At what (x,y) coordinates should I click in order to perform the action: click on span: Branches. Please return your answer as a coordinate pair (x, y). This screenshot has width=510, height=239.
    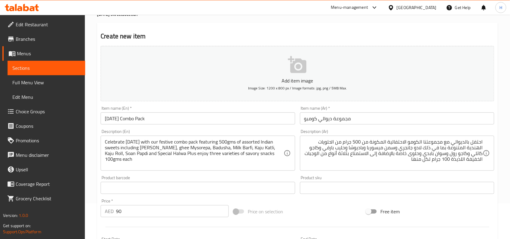
    Looking at the image, I should click on (48, 39).